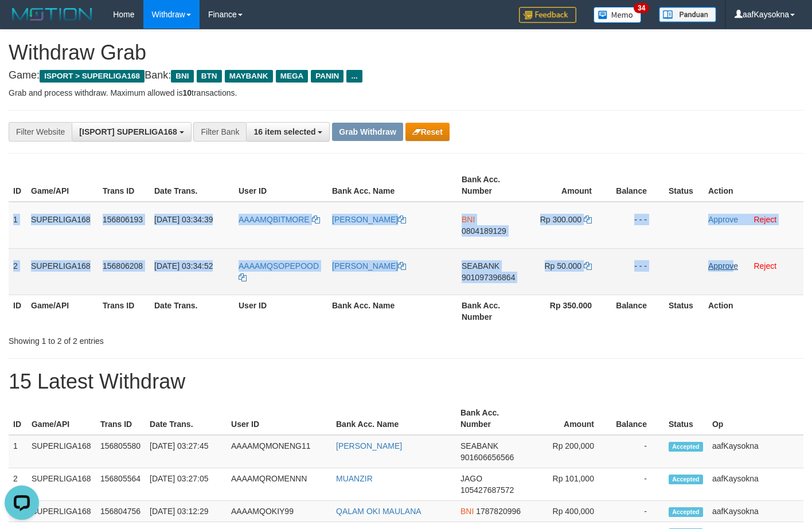  Describe the element at coordinates (486, 457) in the screenshot. I see `span: Copy 901606656566 to clipboard` at that location.